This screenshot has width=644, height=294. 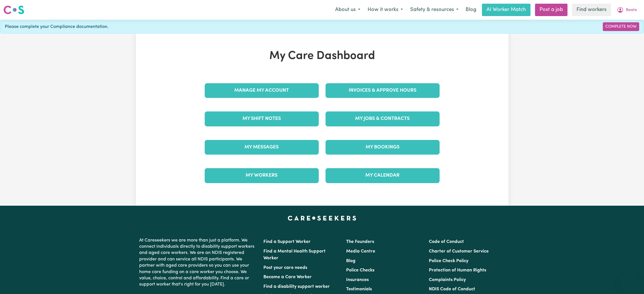 What do you see at coordinates (14, 10) in the screenshot?
I see `img: Careseekers logo` at bounding box center [14, 10].